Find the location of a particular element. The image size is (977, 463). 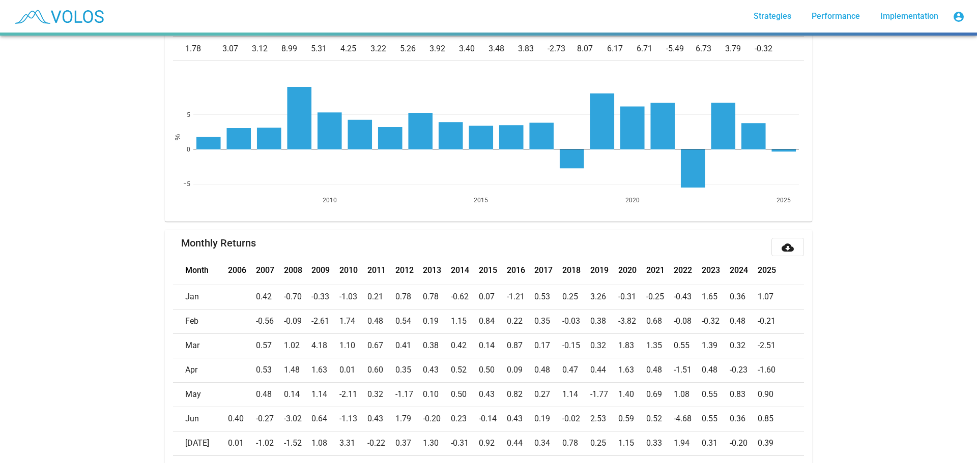

td: 1.07 is located at coordinates (780, 297).